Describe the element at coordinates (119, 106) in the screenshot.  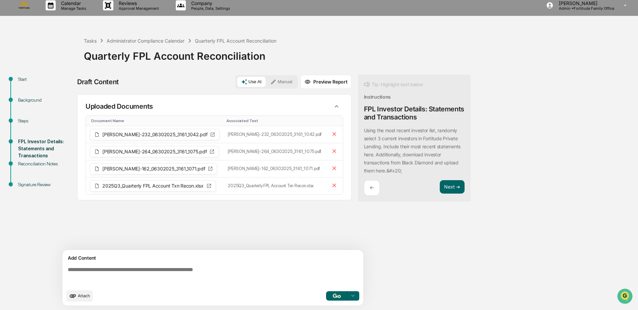
I see `p: Uploaded Documents` at that location.